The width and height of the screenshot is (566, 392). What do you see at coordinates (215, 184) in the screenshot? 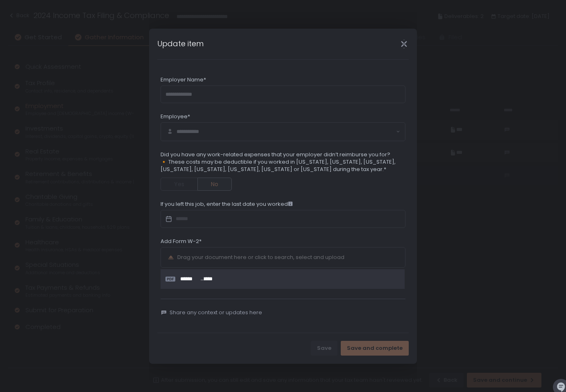
I see `button: No` at bounding box center [215, 184].